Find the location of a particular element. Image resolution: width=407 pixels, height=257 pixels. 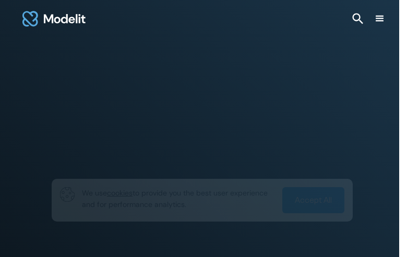

span: cookies is located at coordinates (120, 193).